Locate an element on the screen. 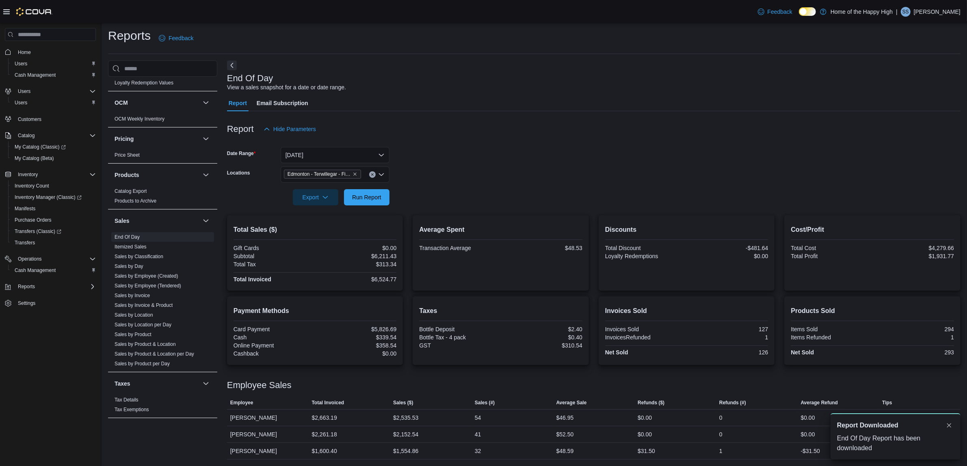 The image size is (967, 466). div: Cashback is located at coordinates (273, 354).